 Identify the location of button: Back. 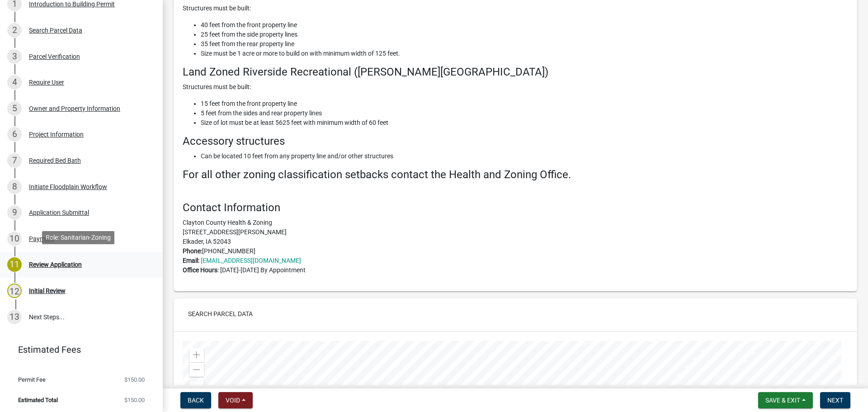
(196, 400).